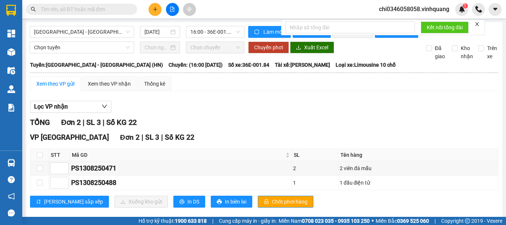 This screenshot has width=506, height=225. What do you see at coordinates (365, 65) in the screenshot?
I see `span: Loại xe: Limousine 10 chỗ` at bounding box center [365, 65].